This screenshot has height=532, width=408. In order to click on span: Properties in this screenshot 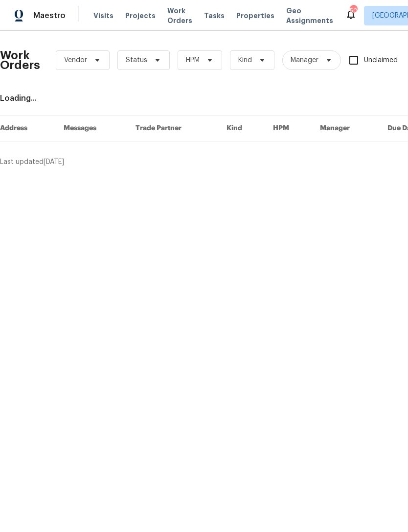, I will do `click(256, 15)`.